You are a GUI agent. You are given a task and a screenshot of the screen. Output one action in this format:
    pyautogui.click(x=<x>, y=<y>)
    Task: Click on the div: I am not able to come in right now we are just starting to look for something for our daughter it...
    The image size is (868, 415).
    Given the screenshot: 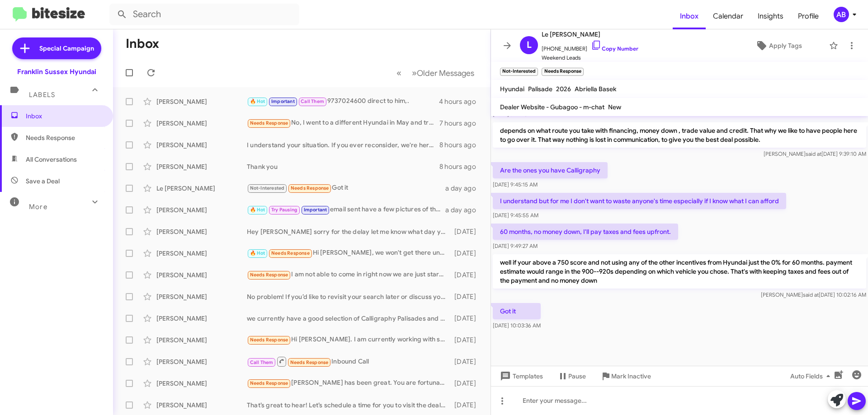 What is the action you would take?
    pyautogui.click(x=348, y=275)
    